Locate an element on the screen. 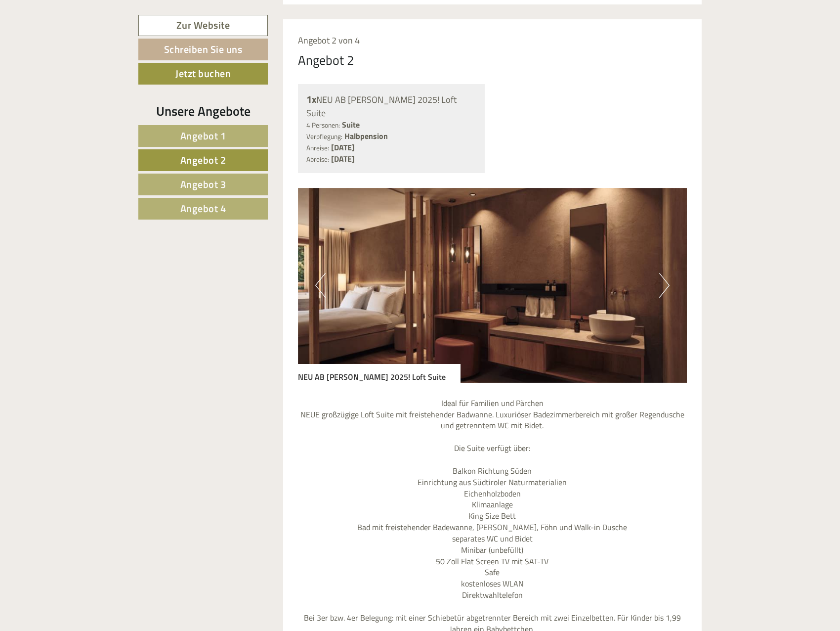  b: Halbpension is located at coordinates (366, 136).